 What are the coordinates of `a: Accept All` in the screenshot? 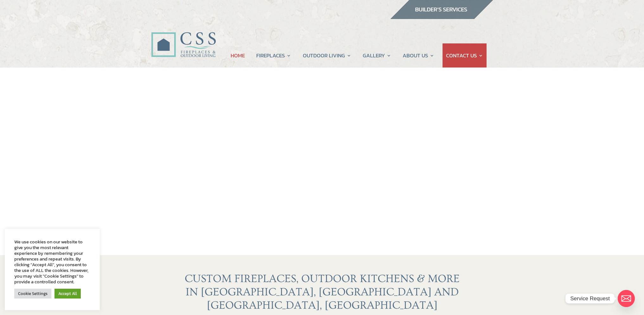 It's located at (68, 293).